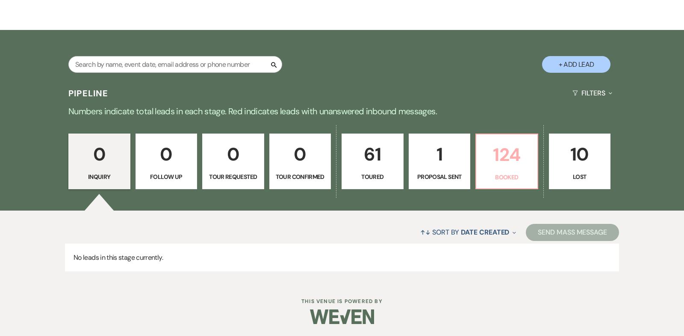 This screenshot has height=336, width=684. I want to click on p: 124, so click(507, 154).